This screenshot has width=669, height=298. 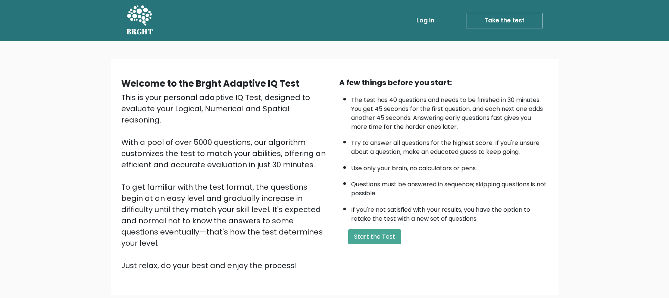 I want to click on a: Log in, so click(x=425, y=21).